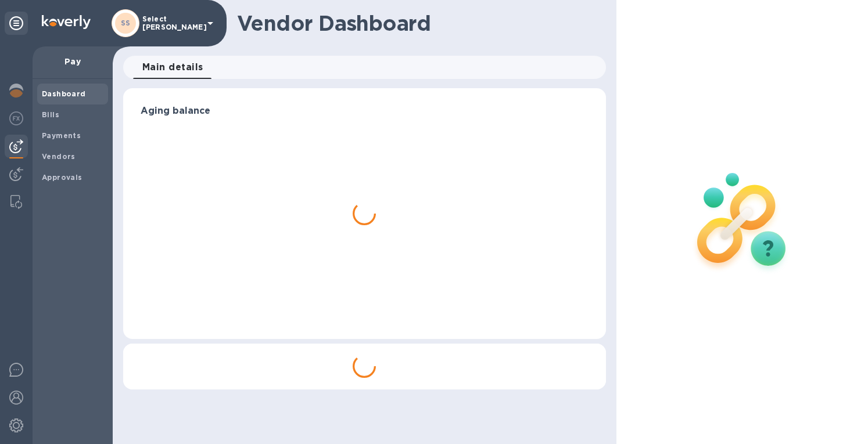 Image resolution: width=868 pixels, height=444 pixels. What do you see at coordinates (126, 23) in the screenshot?
I see `b: SS` at bounding box center [126, 23].